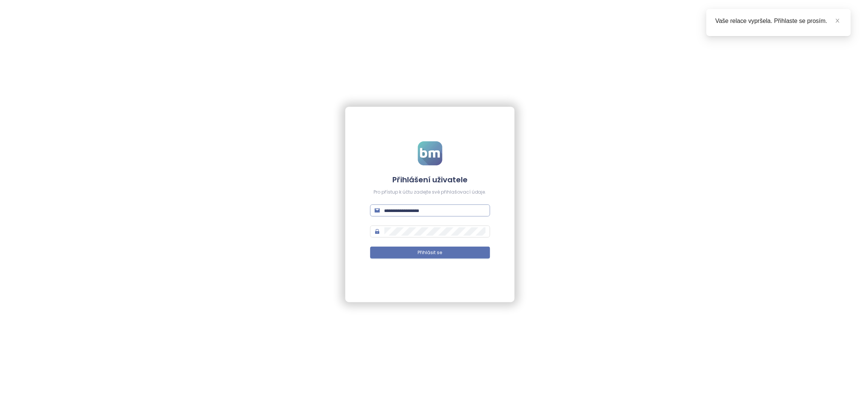 The width and height of the screenshot is (860, 409). I want to click on span: mail, so click(377, 211).